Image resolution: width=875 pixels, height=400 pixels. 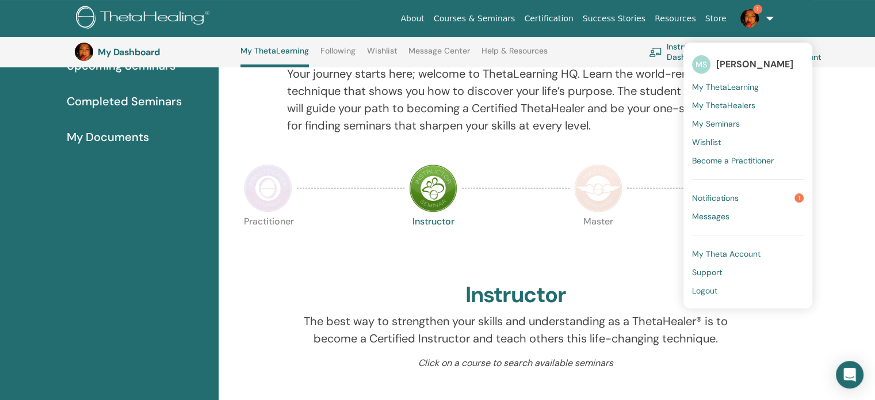 I want to click on p: Your journey starts here; welcome to ThetaLearning HQ. Learn the world-renowned technique that sh..., so click(x=516, y=100).